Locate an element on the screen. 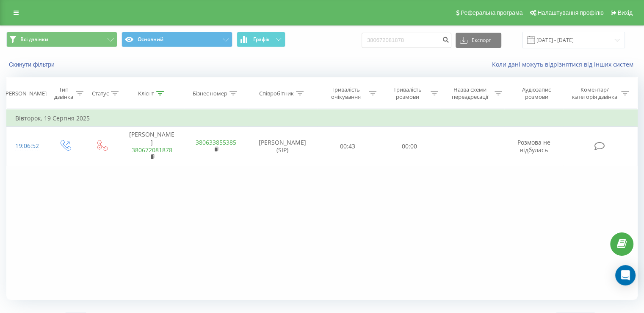  div: Бізнес номер is located at coordinates (210, 93).